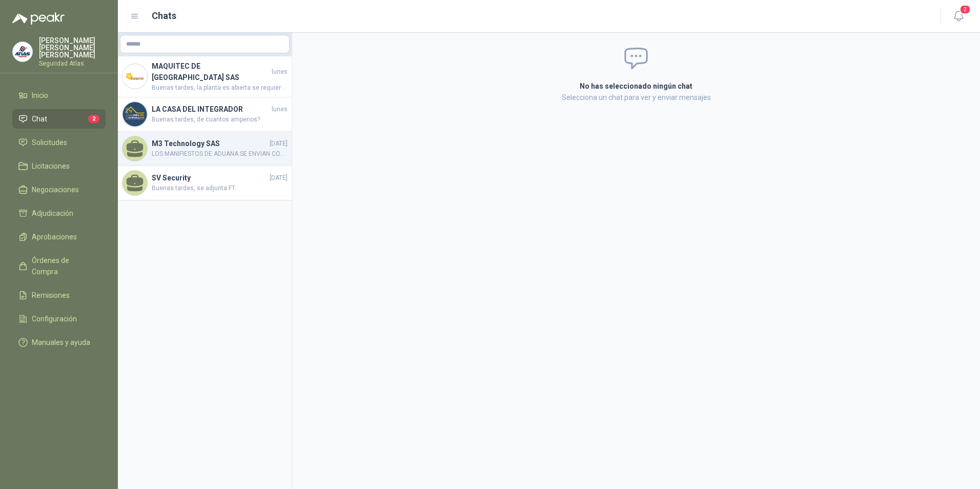 This screenshot has height=489, width=980. I want to click on a: Company LogoLA CASA DEL INTEGRADORlunesBuenas tardes, de cuantos amperios?, so click(204, 114).